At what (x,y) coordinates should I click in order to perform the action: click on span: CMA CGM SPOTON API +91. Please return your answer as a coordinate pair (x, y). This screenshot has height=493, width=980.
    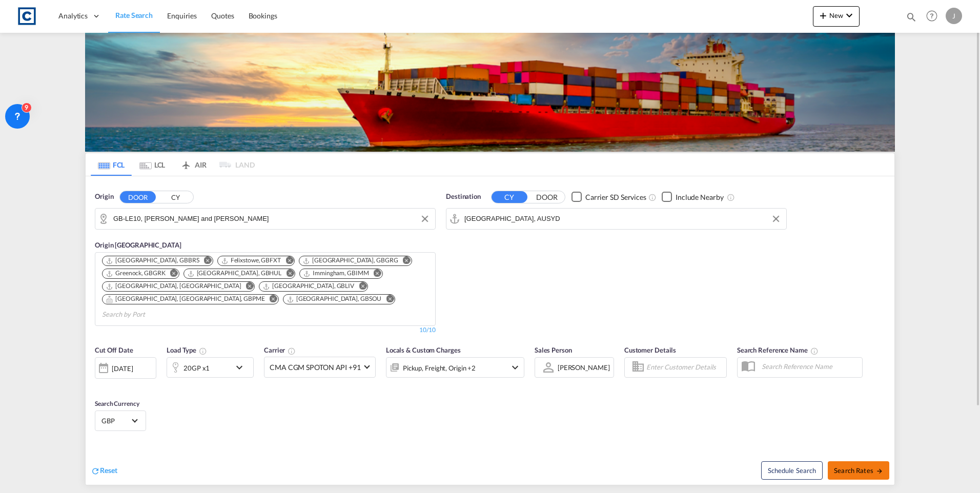
    Looking at the image, I should click on (315, 367).